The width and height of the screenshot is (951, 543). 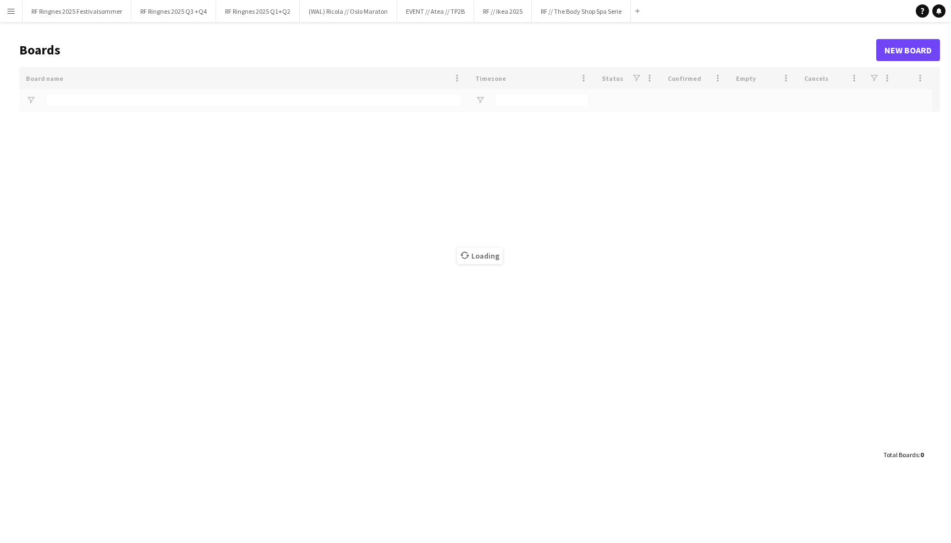 What do you see at coordinates (348, 11) in the screenshot?
I see `button: (WAL) Ricola // Oslo Maraton` at bounding box center [348, 11].